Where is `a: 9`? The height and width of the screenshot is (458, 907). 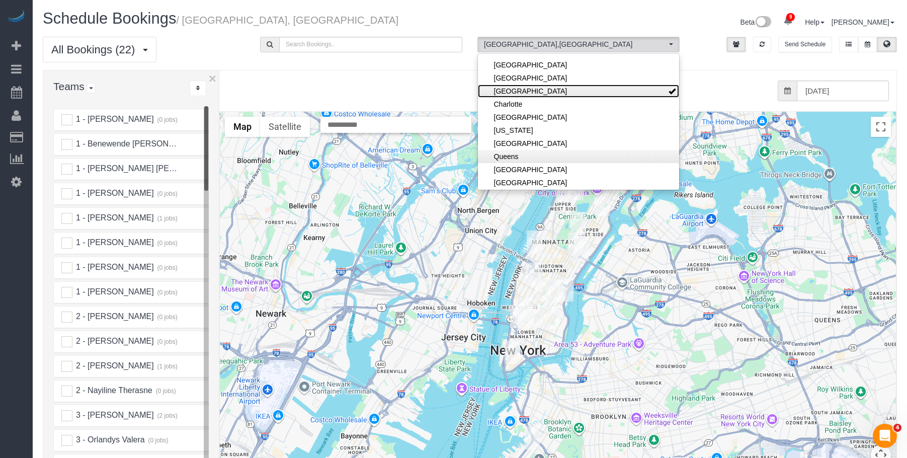
a: 9 is located at coordinates (788, 21).